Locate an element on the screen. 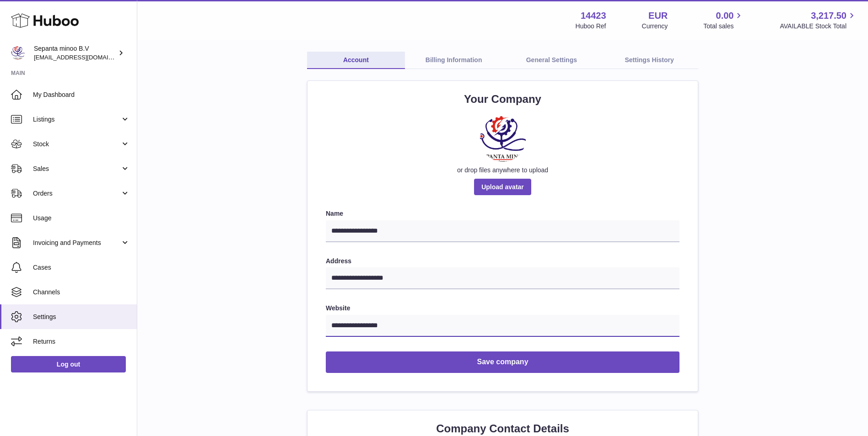 Image resolution: width=868 pixels, height=436 pixels. img: internalAdmin-14423@internal.huboo.com is located at coordinates (18, 53).